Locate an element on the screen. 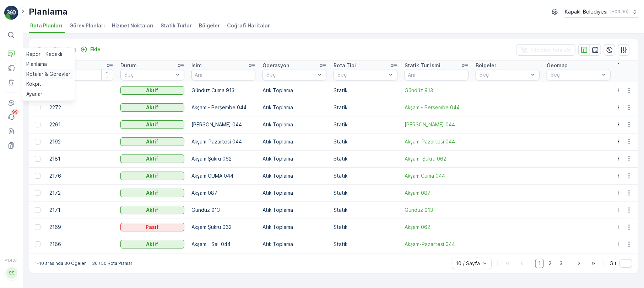  p: İsim is located at coordinates (196, 65).